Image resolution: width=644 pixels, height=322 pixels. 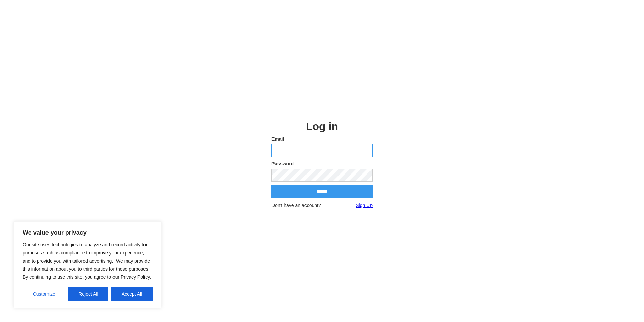 I want to click on label: Email, so click(x=322, y=139).